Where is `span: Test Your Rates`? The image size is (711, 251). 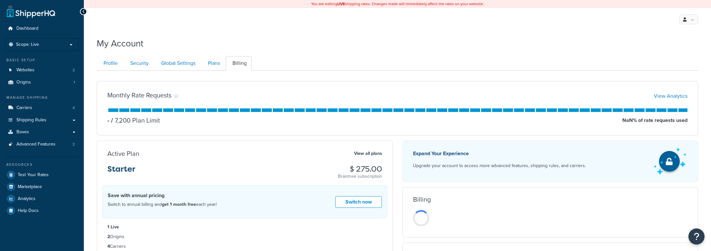 span: Test Your Rates is located at coordinates (33, 175).